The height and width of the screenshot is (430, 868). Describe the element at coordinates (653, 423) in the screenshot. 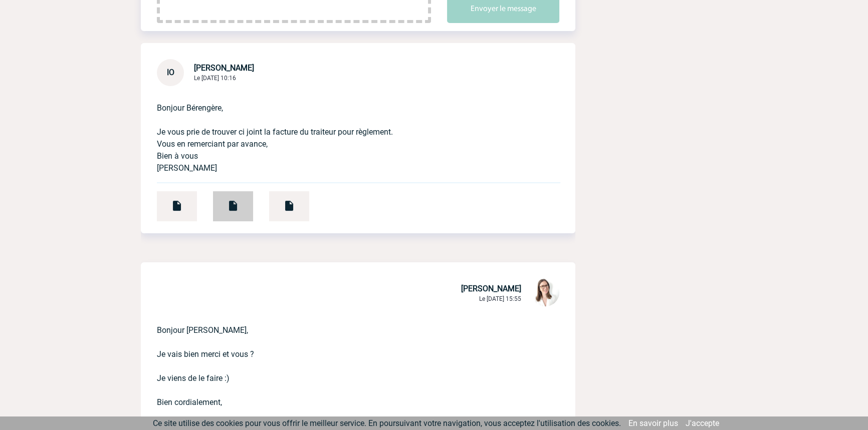

I see `a: En savoir plus` at that location.